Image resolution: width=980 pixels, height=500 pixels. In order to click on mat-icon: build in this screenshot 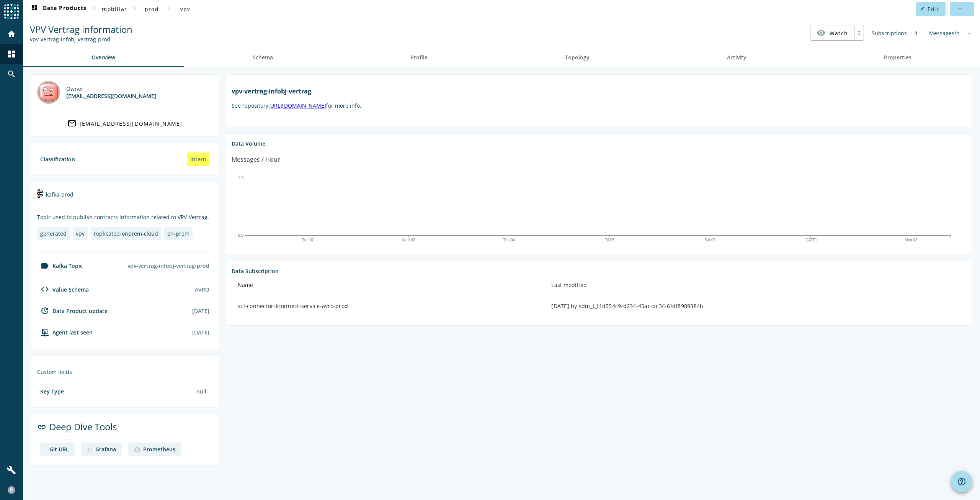, I will do `click(11, 470)`.